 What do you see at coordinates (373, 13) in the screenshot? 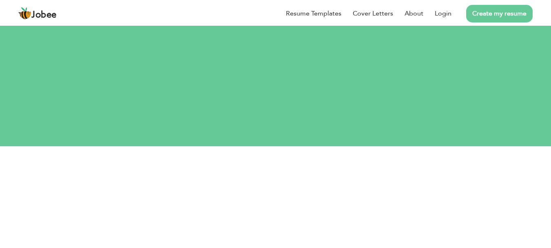
I see `a: Cover Letters` at bounding box center [373, 13].